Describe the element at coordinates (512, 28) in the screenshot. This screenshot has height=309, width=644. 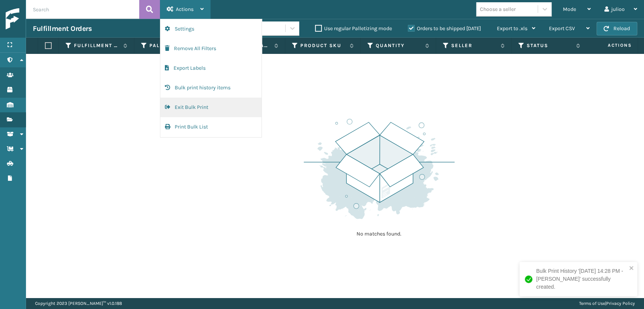
I see `span: Export to .xls` at that location.